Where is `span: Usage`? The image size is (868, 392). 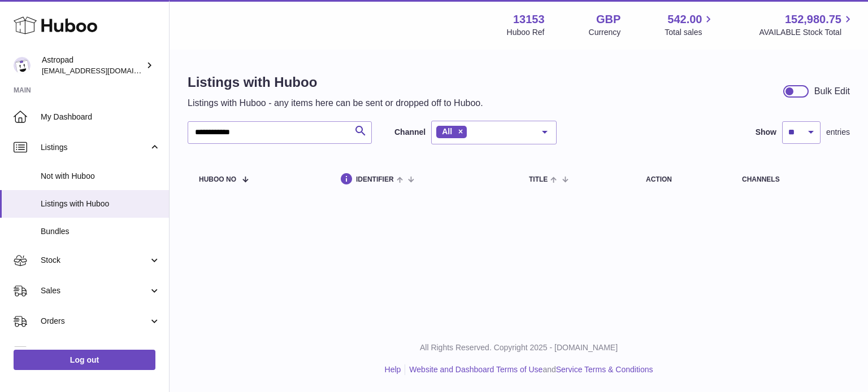 span: Usage is located at coordinates (101, 351).